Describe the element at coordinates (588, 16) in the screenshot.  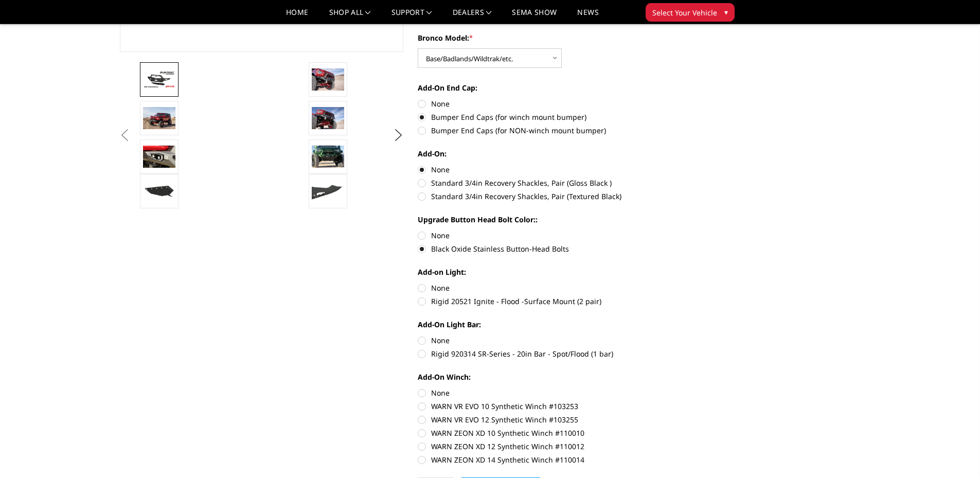
I see `a: News` at that location.